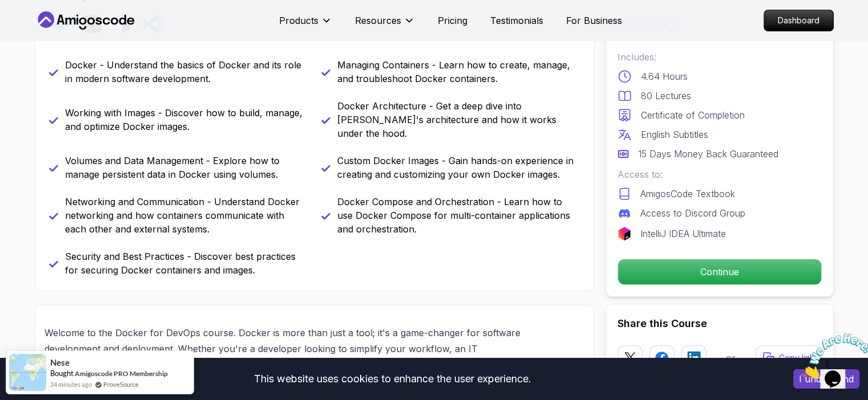 Image resolution: width=868 pixels, height=400 pixels. What do you see at coordinates (28, 373) in the screenshot?
I see `img: provesource social proof notification image` at bounding box center [28, 373].